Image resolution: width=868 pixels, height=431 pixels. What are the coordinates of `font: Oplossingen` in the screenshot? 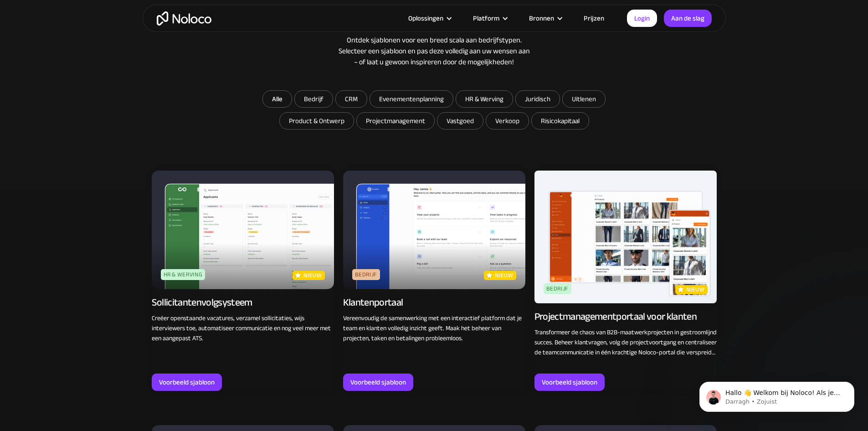 It's located at (425, 18).